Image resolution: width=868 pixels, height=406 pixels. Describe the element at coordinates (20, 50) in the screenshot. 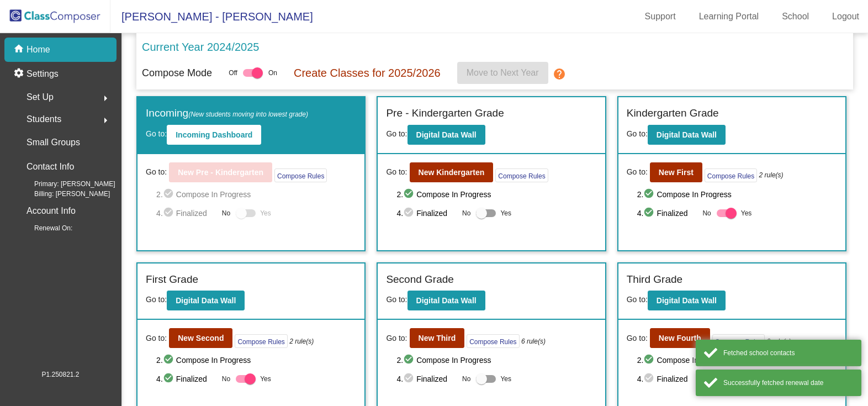

I see `mat-icon: home` at that location.